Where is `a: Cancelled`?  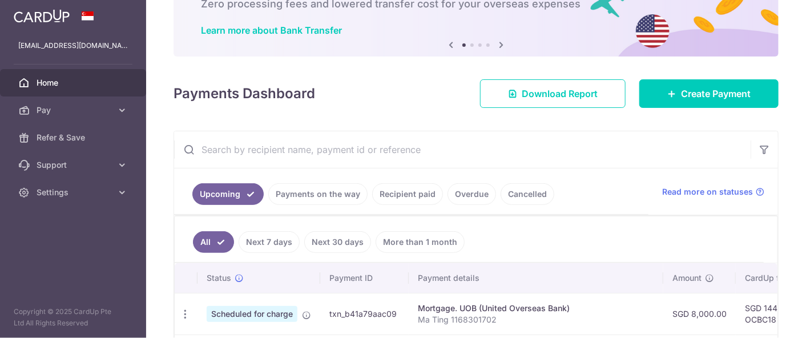
a: Cancelled is located at coordinates (527, 194).